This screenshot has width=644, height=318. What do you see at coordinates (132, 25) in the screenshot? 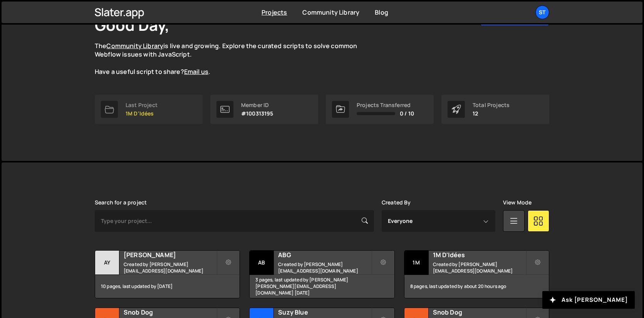
I see `h1: Good Day,` at bounding box center [132, 25].